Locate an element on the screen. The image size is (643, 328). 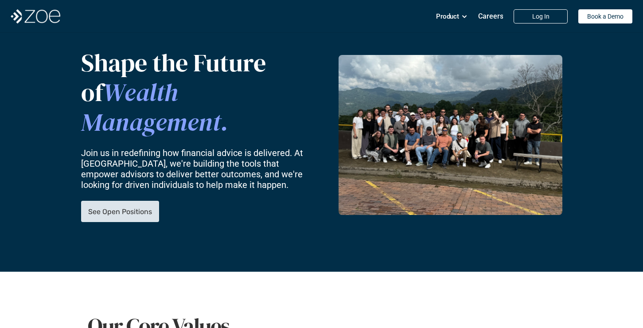
p: See Open Positions is located at coordinates (120, 211).